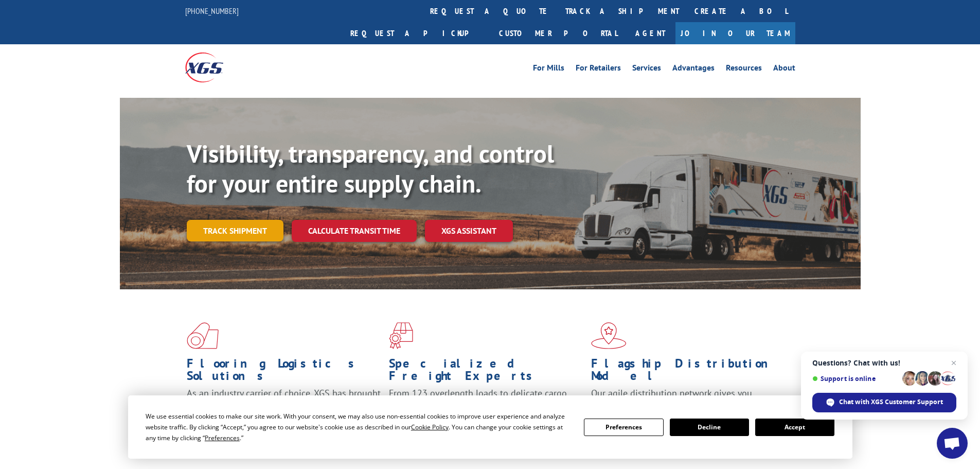 This screenshot has height=469, width=980. What do you see at coordinates (486, 410) in the screenshot?
I see `p: From 123 overlength loads to delicate cargo, our experienced staff knows the best way to move you...` at bounding box center [486, 410].